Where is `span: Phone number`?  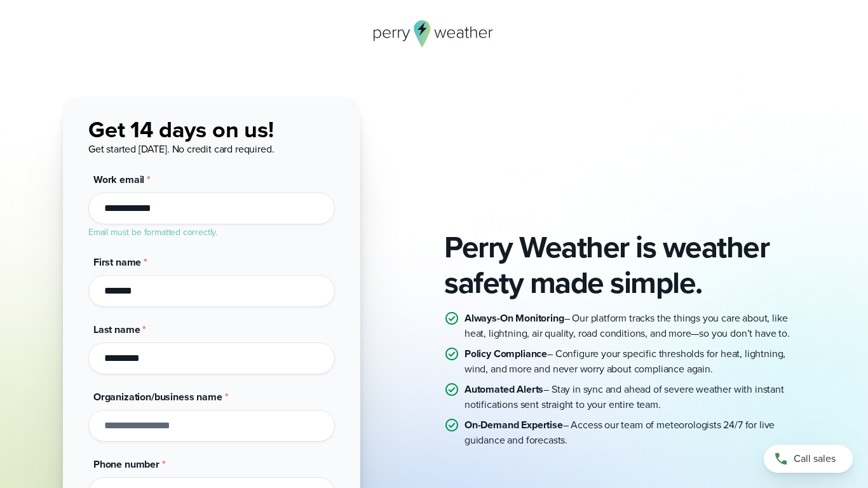
span: Phone number is located at coordinates (126, 464).